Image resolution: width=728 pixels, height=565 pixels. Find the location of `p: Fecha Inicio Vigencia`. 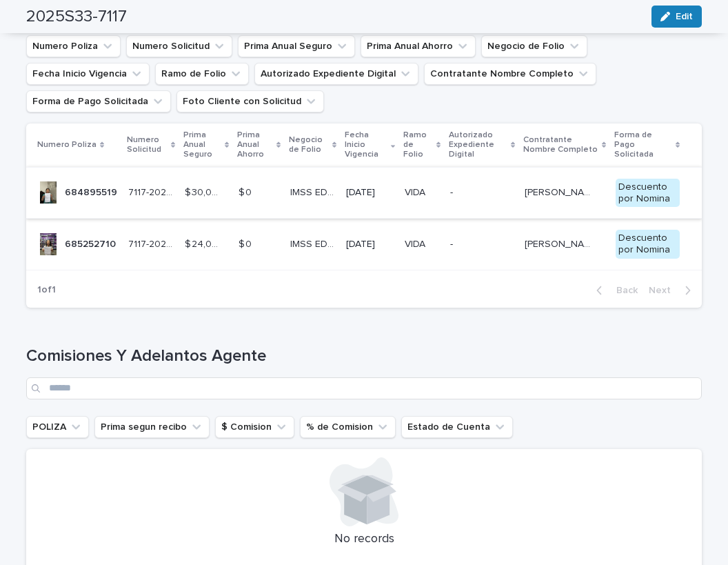

p: Fecha Inicio Vigencia is located at coordinates (366, 145).